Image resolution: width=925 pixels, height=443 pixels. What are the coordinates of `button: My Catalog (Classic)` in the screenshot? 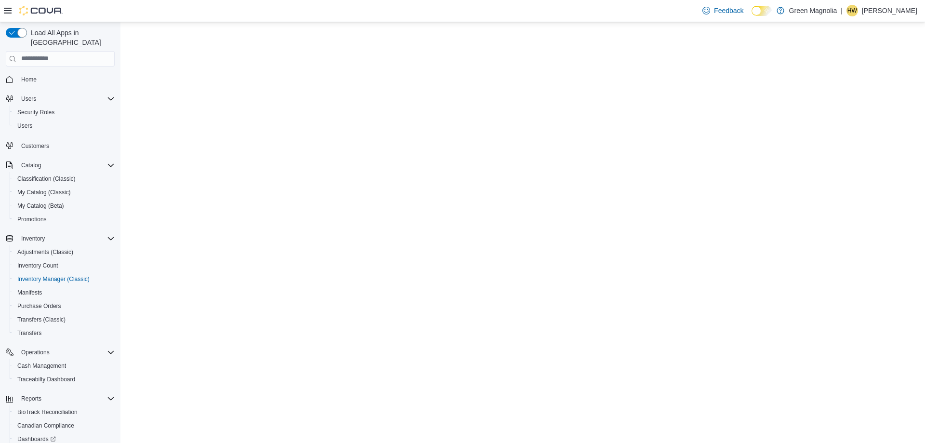 It's located at (64, 192).